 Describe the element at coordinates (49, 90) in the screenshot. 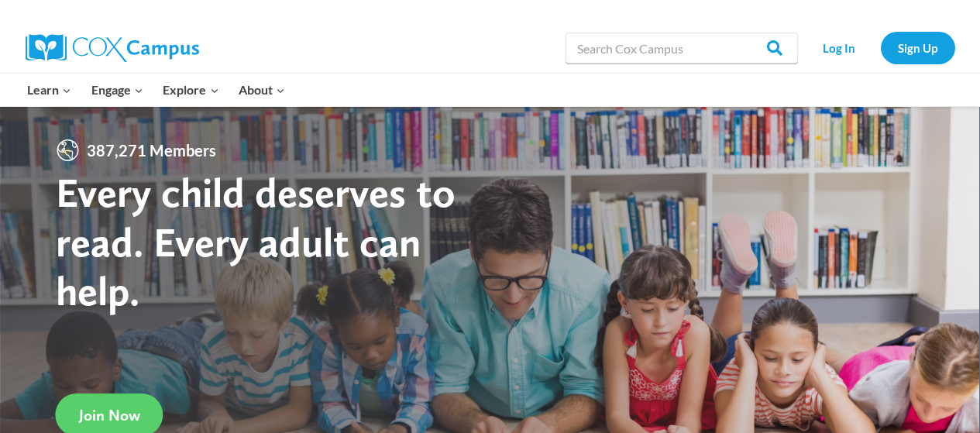

I see `span: Learn` at that location.